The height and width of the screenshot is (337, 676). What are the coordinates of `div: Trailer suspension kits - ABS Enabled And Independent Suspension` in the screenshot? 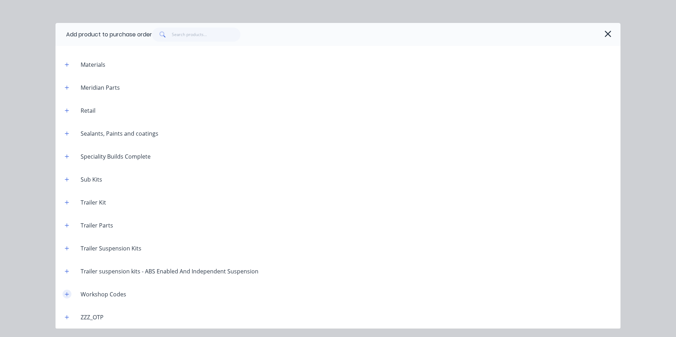 It's located at (169, 271).